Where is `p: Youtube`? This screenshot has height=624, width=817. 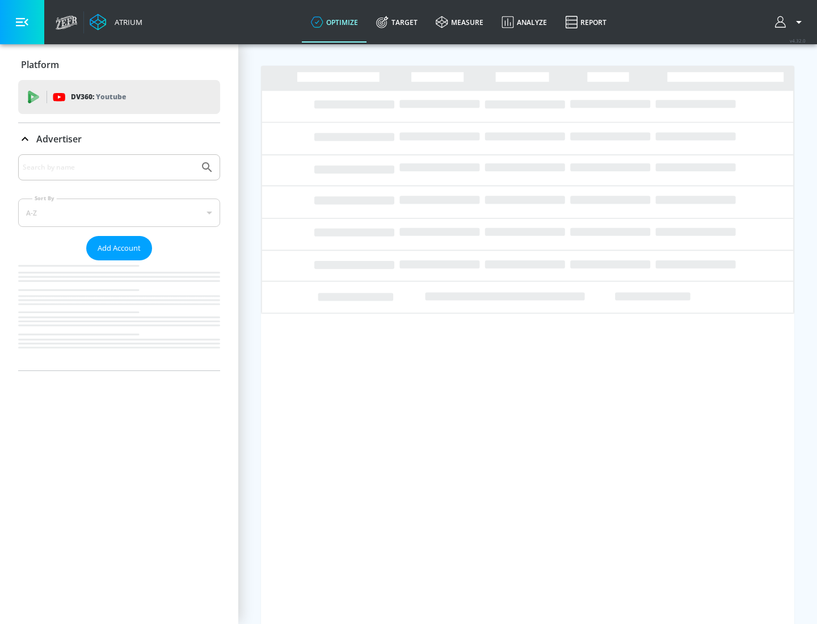
p: Youtube is located at coordinates (111, 96).